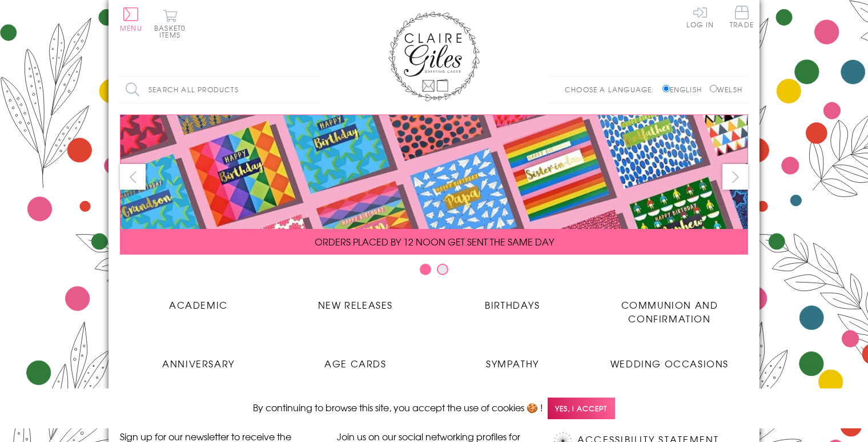 The width and height of the screenshot is (868, 442). I want to click on span: Trade, so click(742, 17).